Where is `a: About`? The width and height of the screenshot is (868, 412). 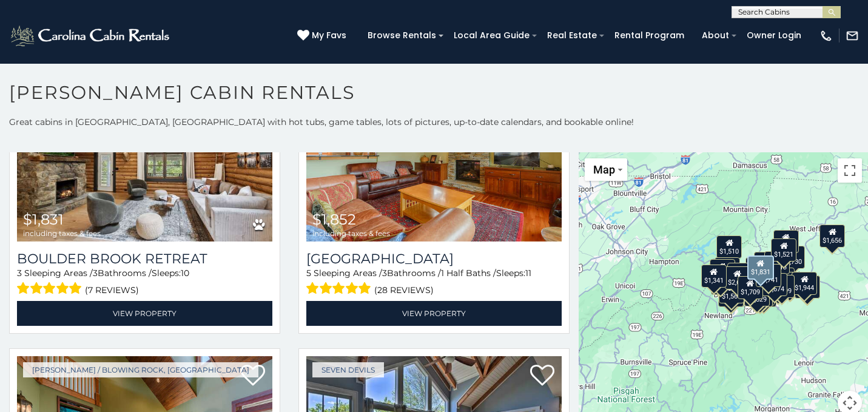
a: About is located at coordinates (715, 35).